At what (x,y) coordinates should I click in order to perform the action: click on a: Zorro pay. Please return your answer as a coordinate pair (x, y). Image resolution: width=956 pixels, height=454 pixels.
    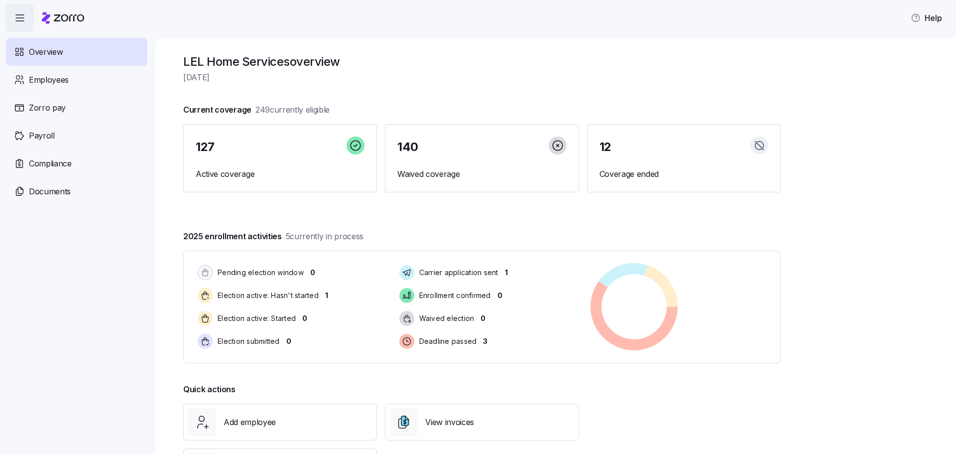
    Looking at the image, I should click on (77, 108).